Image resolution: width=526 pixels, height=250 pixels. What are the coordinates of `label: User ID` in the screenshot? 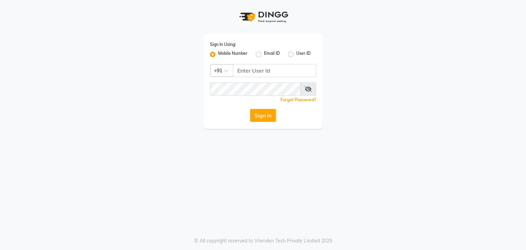 It's located at (304, 54).